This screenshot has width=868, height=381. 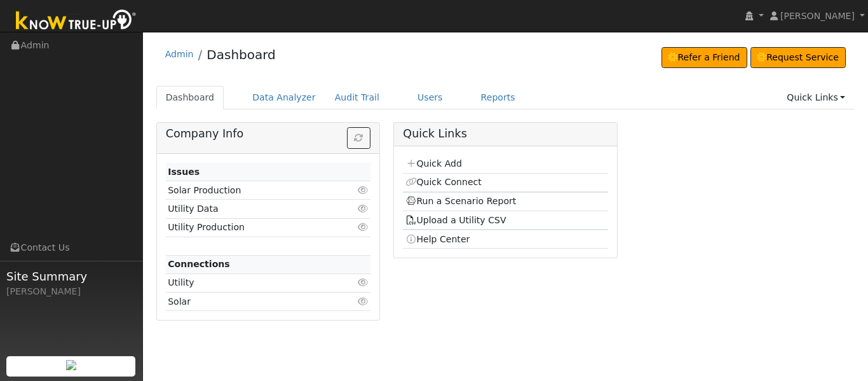 I want to click on strong: Issues, so click(x=183, y=172).